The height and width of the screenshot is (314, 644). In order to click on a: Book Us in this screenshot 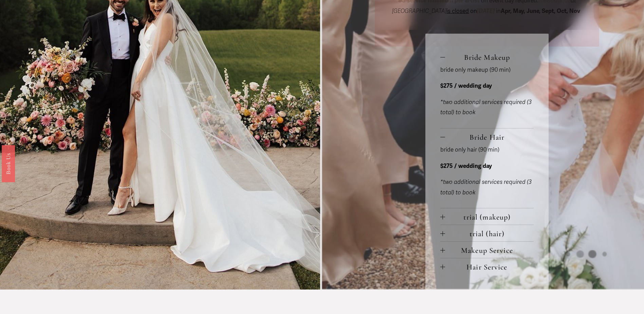, I will do `click(8, 163)`.